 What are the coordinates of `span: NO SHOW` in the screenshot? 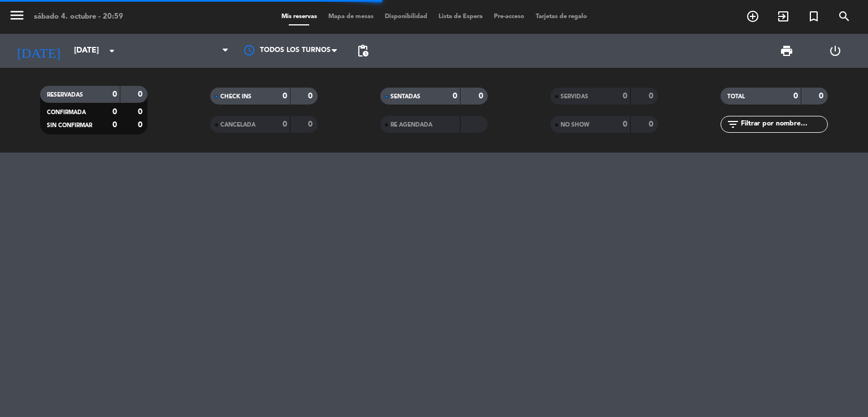 It's located at (575, 125).